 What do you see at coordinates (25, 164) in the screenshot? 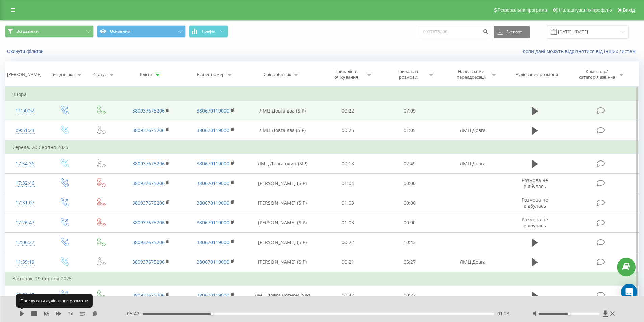
I see `div: 17:54:36` at bounding box center [25, 164].